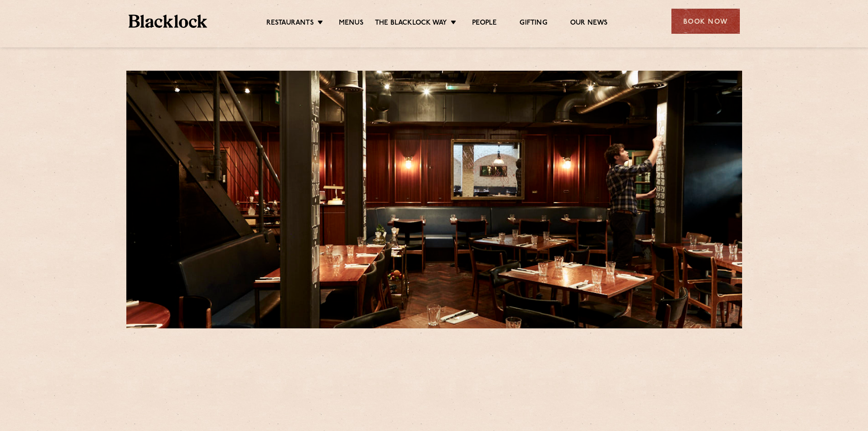 The width and height of the screenshot is (868, 431). Describe the element at coordinates (533, 23) in the screenshot. I see `a: Gifting` at that location.